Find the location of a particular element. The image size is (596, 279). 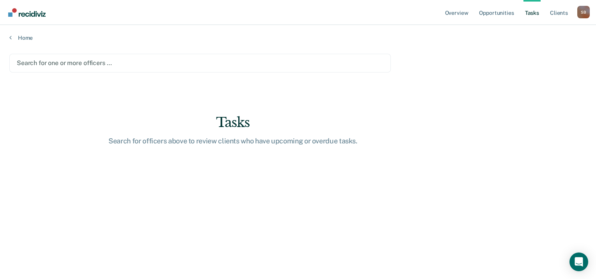

img: Recidiviz is located at coordinates (27, 12).